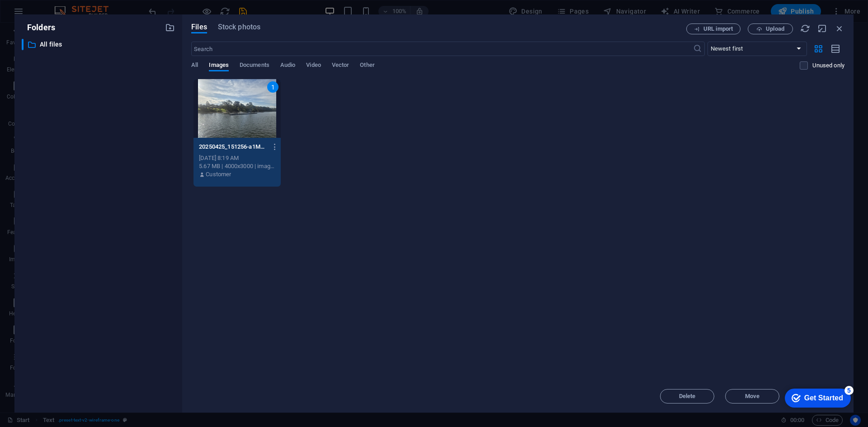 The image size is (868, 427). I want to click on span: All, so click(194, 66).